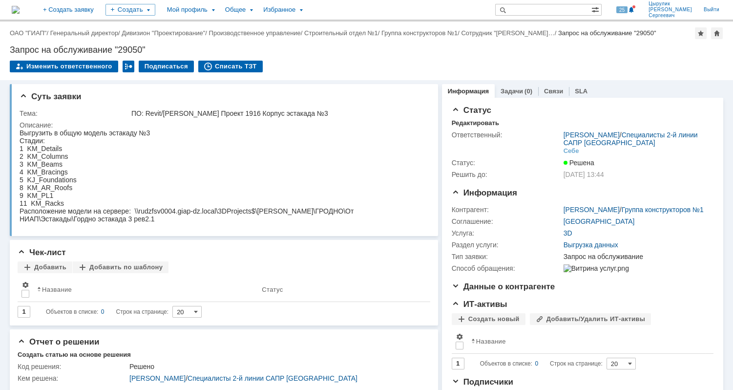  I want to click on div: Себе, so click(571, 151).